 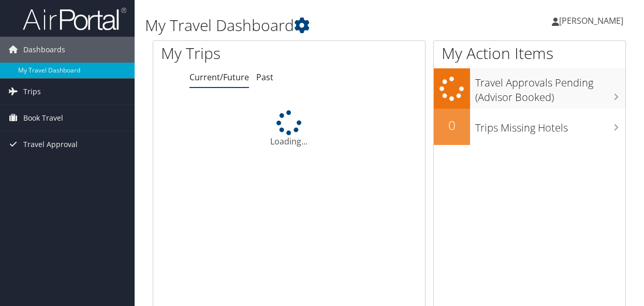 What do you see at coordinates (452, 125) in the screenshot?
I see `h2: 0` at bounding box center [452, 125].